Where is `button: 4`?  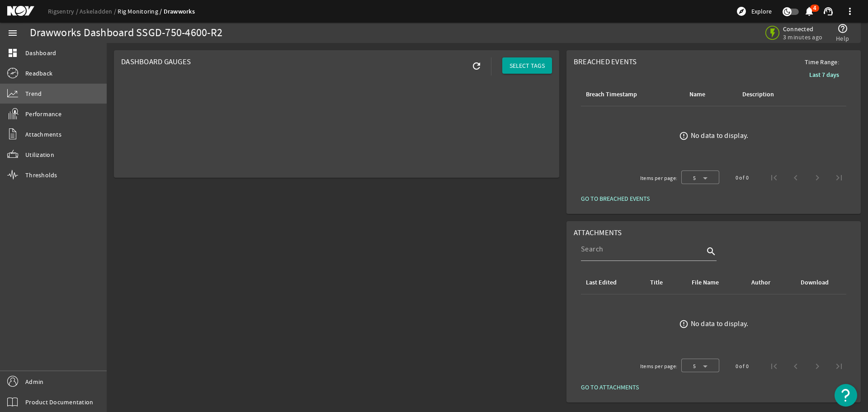 button: 4 is located at coordinates (809, 11).